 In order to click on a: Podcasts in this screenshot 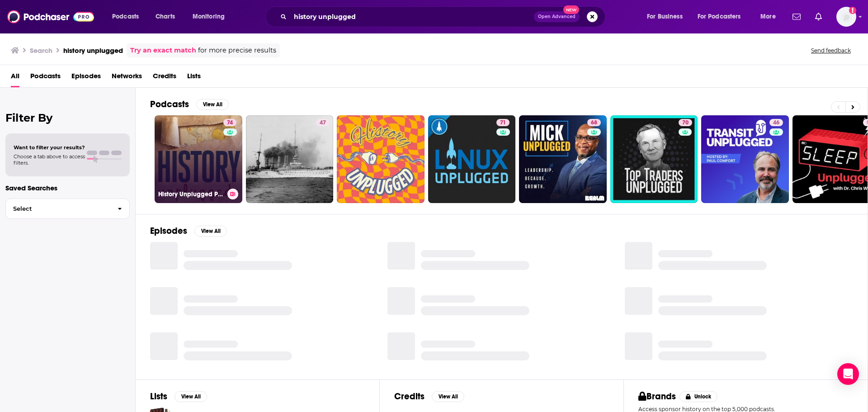, I will do `click(45, 78)`.